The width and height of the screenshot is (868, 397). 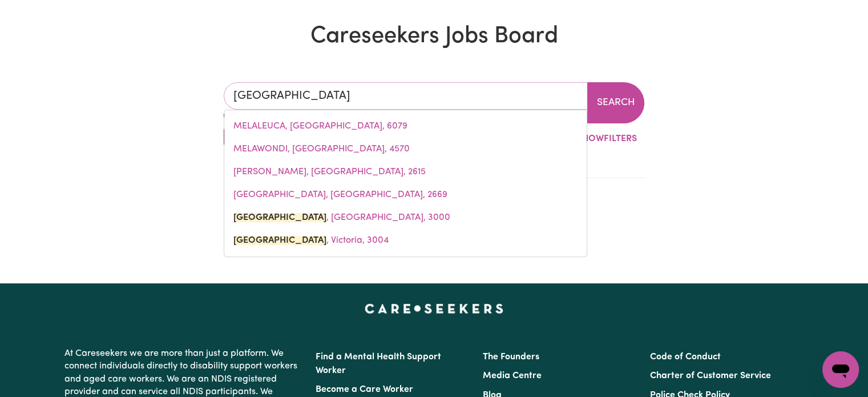 What do you see at coordinates (406, 183) in the screenshot?
I see `div: menu-options` at bounding box center [406, 183].